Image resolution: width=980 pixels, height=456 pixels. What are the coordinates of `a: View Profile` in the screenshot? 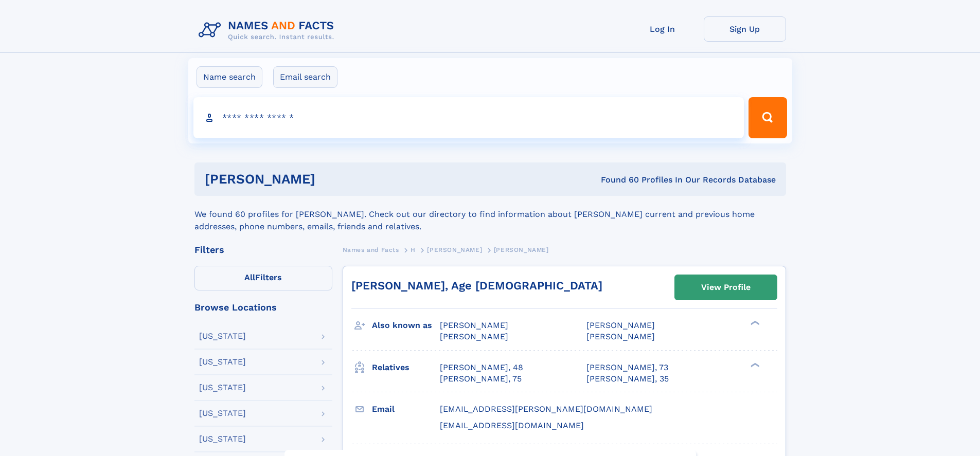 It's located at (726, 287).